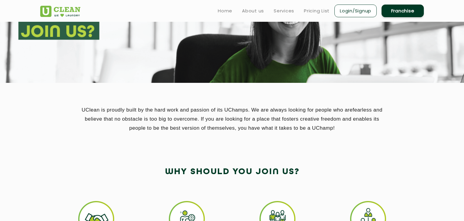  Describe the element at coordinates (232, 172) in the screenshot. I see `h2: Why Should you join us?` at that location.